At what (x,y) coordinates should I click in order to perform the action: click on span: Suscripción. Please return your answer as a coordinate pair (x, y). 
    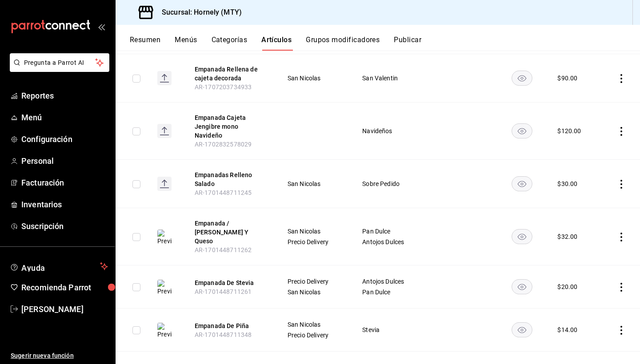
    Looking at the image, I should click on (64, 226).